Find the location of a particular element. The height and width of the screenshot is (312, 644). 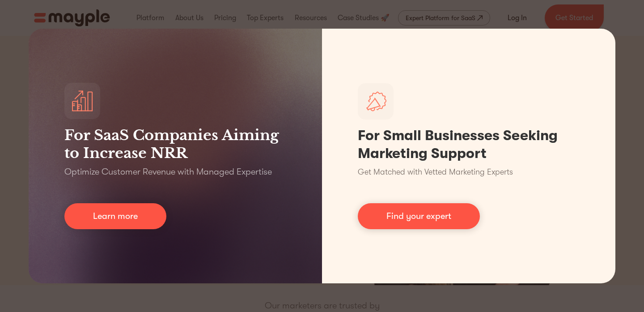

h3: For SaaS Companies Aiming to Increase NRR is located at coordinates (175, 144).